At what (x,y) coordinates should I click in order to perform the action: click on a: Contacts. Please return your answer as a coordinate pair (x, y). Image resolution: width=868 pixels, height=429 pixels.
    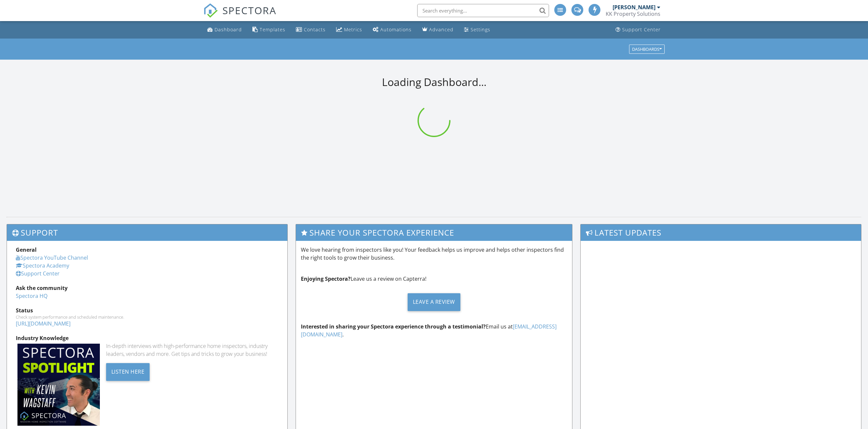
    Looking at the image, I should click on (311, 29).